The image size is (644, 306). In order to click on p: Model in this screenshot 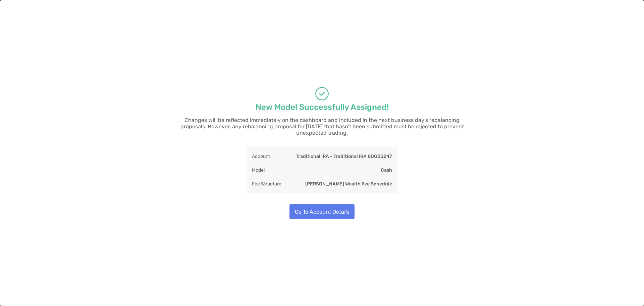, I will do `click(258, 169)`.